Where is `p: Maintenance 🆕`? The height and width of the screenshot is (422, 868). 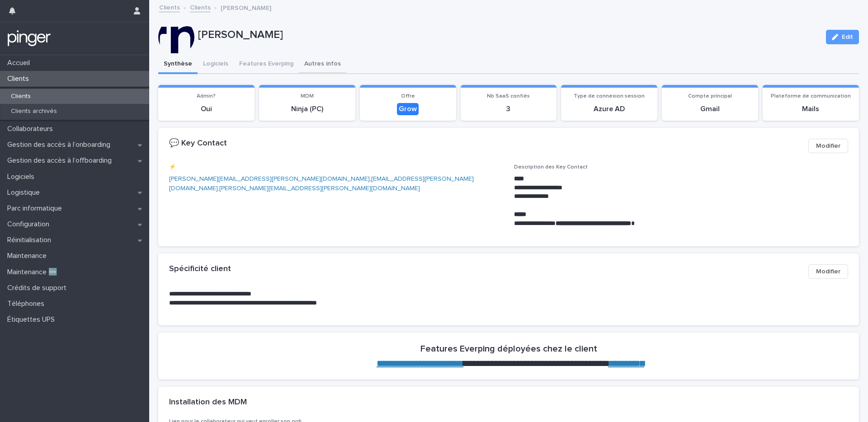
p: Maintenance 🆕 is located at coordinates (34, 272).